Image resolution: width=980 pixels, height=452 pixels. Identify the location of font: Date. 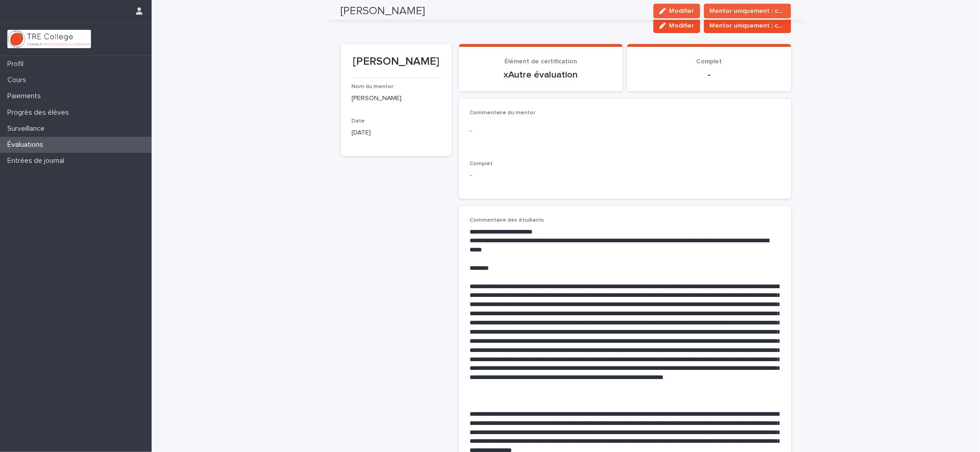
(358, 121).